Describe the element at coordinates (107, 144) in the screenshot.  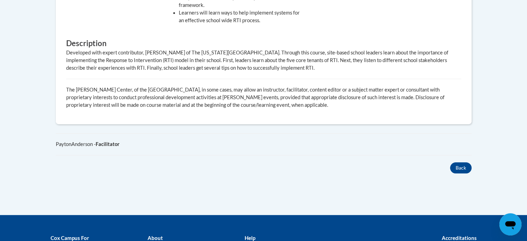
I see `b: Facilitator` at that location.